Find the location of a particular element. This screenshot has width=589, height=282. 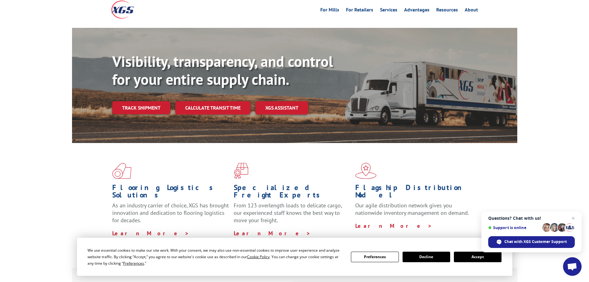

img: xgs-icon-focused-on-flooring-red is located at coordinates (241, 171).